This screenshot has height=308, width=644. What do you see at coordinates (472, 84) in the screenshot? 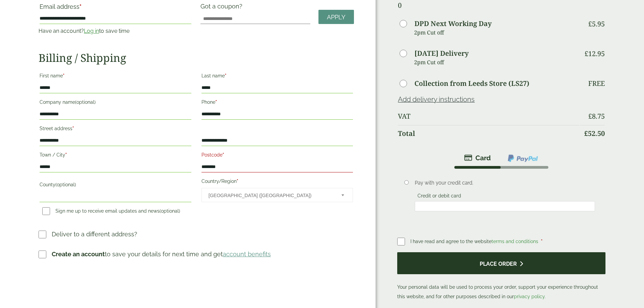
I see `label: Collection from Leeds Store (LS27)` at bounding box center [472, 84].